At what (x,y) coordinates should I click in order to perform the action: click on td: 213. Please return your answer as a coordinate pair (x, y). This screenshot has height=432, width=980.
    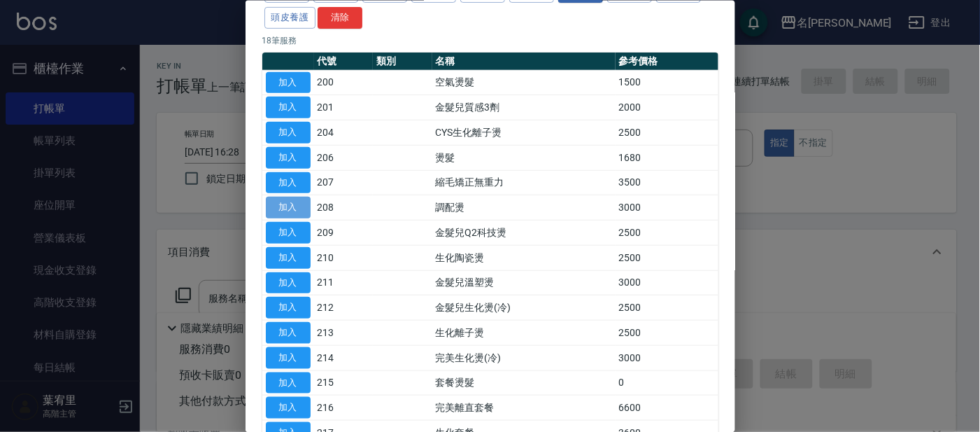
    Looking at the image, I should click on (343, 333).